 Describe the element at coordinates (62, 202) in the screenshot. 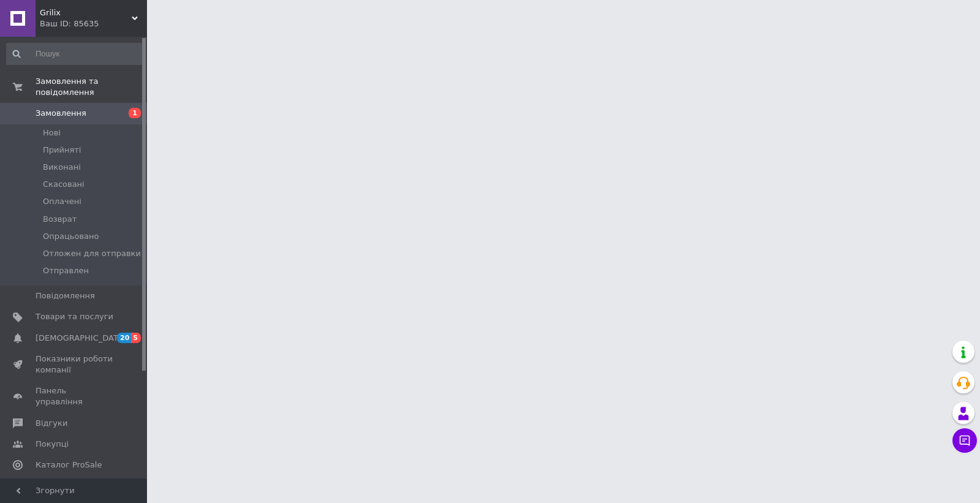

I see `span: Оплачені` at that location.